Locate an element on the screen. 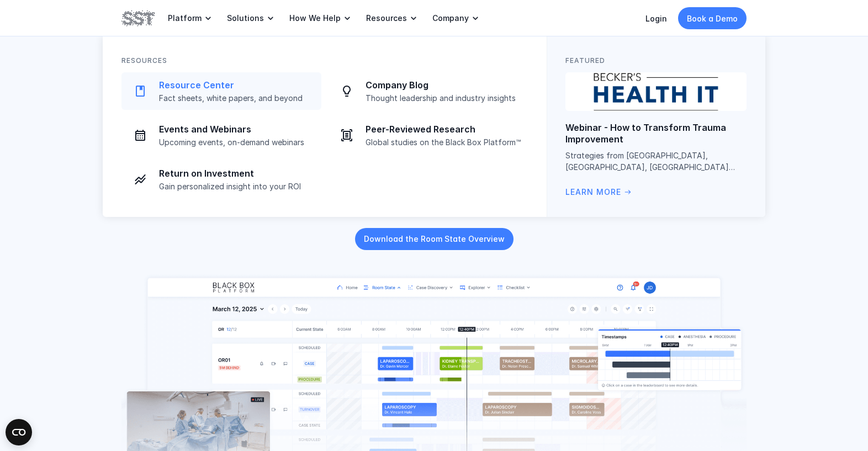 Image resolution: width=868 pixels, height=451 pixels. a: Lightbulb iconCompany BlogThought leadership and industry insights is located at coordinates (428, 91).